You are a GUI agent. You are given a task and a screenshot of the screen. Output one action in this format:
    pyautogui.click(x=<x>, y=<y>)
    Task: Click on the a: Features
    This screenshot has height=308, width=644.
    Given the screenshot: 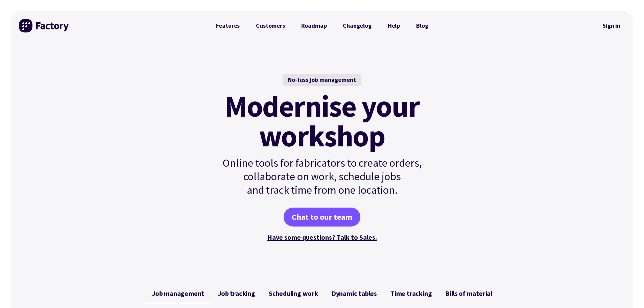 What is the action you would take?
    pyautogui.click(x=228, y=26)
    